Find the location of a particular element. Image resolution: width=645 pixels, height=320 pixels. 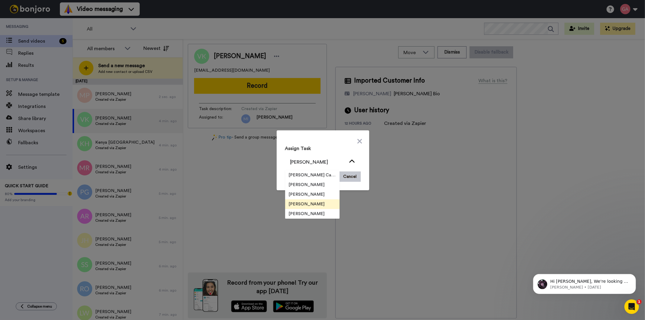

span: 1 is located at coordinates (639, 302).